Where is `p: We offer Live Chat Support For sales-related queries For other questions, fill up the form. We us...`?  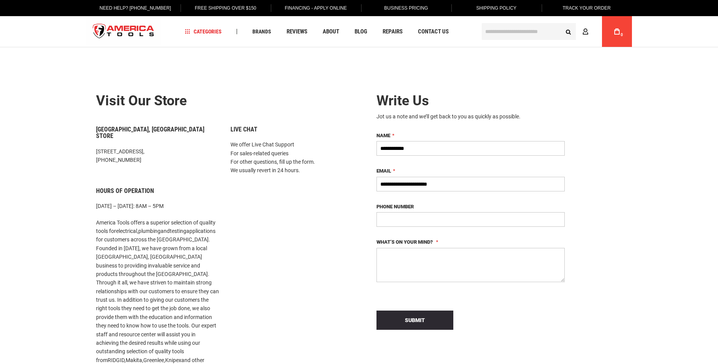 p: We offer Live Chat Support For sales-related queries For other questions, fill up the form. We us... is located at coordinates (292, 158).